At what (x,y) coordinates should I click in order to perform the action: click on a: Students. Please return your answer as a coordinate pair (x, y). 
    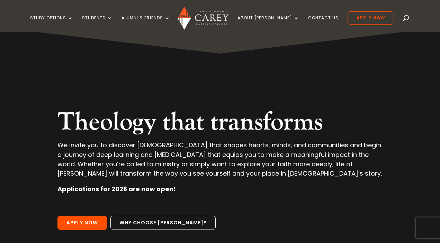
    Looking at the image, I should click on (97, 24).